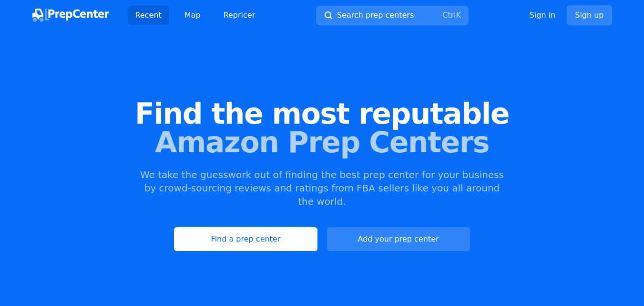 This screenshot has height=306, width=644. Describe the element at coordinates (543, 15) in the screenshot. I see `a: Sign in` at that location.